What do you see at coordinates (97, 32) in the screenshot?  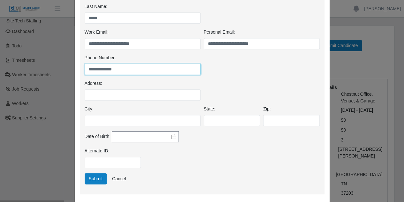 I see `label: Work Email:` at bounding box center [97, 32].